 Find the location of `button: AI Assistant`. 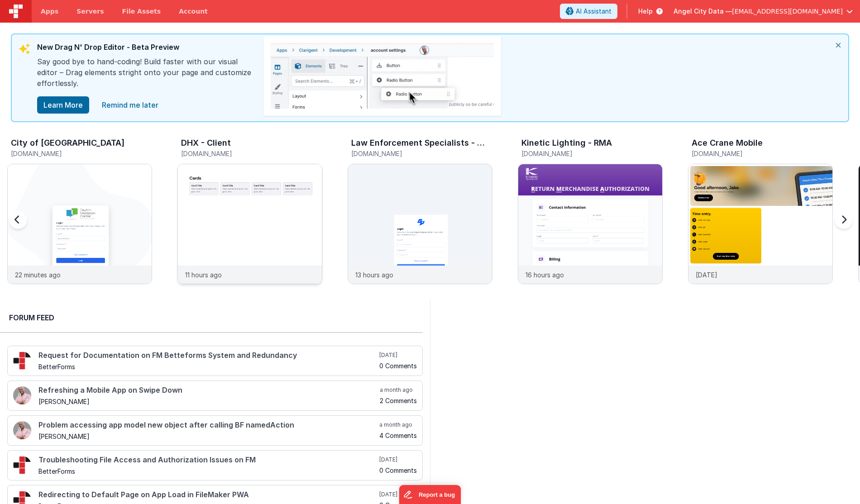

button: AI Assistant is located at coordinates (588, 12).